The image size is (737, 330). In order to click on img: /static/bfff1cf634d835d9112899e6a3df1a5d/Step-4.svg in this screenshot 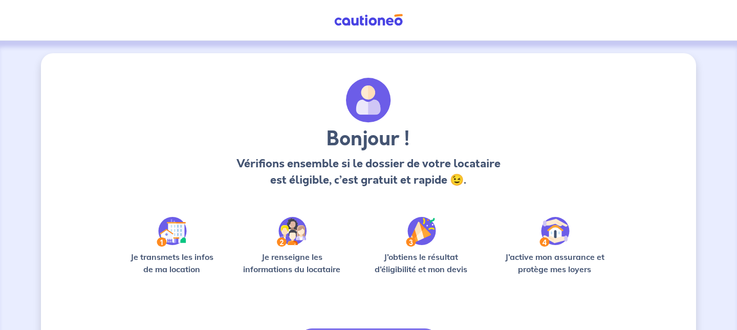, I will do `click(554, 232)`.